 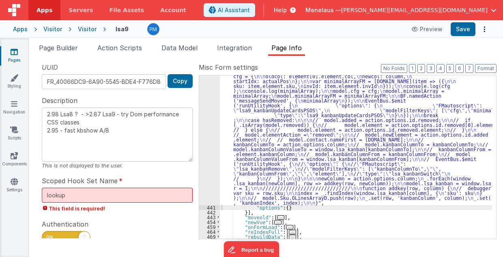 I want to click on span: Description, so click(x=60, y=101).